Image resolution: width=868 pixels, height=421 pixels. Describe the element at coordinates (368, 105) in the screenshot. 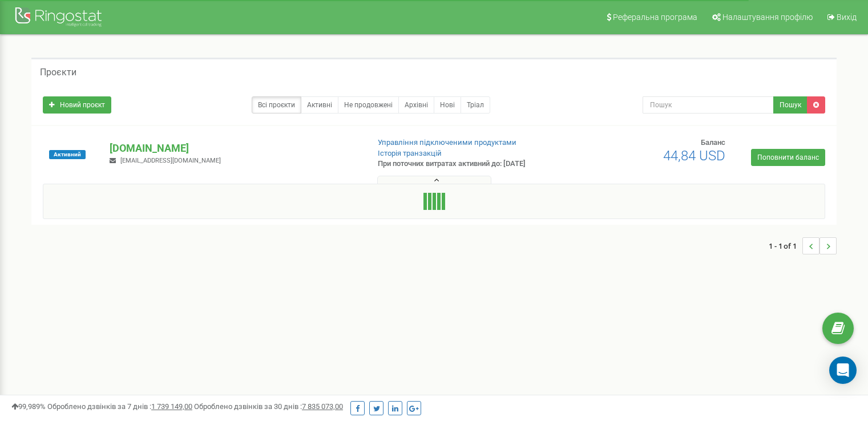

I see `a: Не продовжені` at that location.